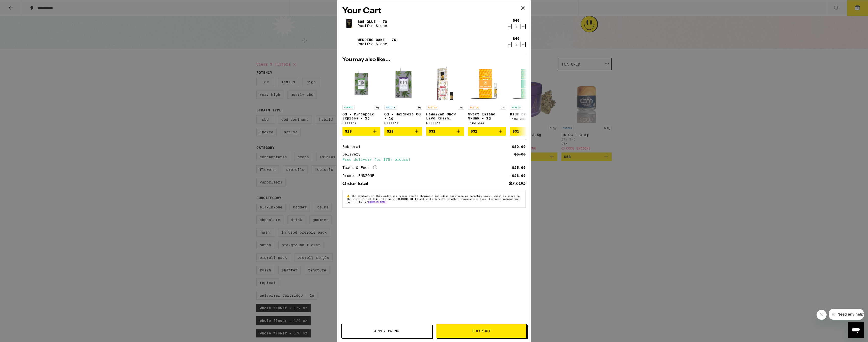 This screenshot has width=868, height=342. Describe the element at coordinates (445, 84) in the screenshot. I see `img: STIIIZY - Hawaiian Snow Live Resin Liquid Diamonds - 1g` at that location.